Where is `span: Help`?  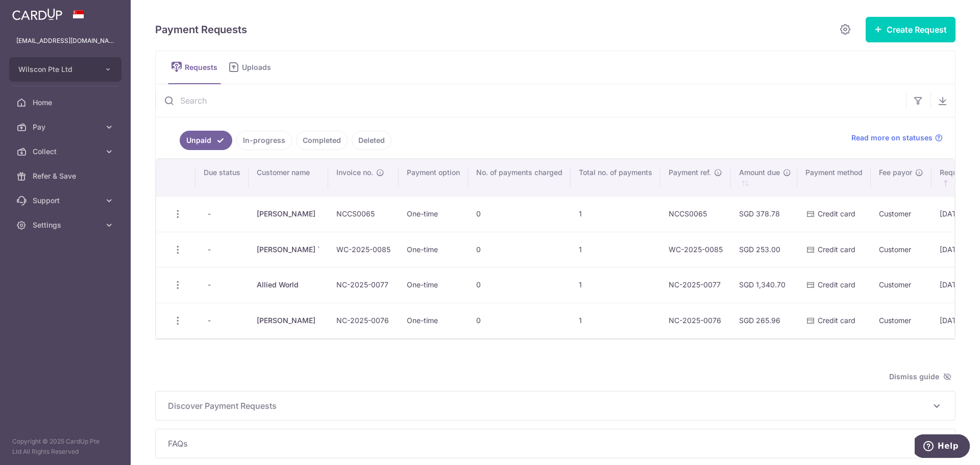
span: Help is located at coordinates (33, 12).